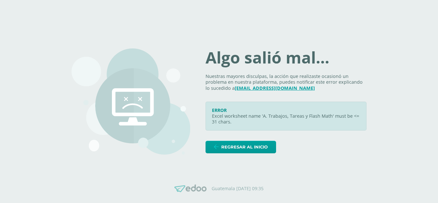 This screenshot has width=438, height=203. What do you see at coordinates (131, 101) in the screenshot?
I see `img: 500.png` at bounding box center [131, 101].